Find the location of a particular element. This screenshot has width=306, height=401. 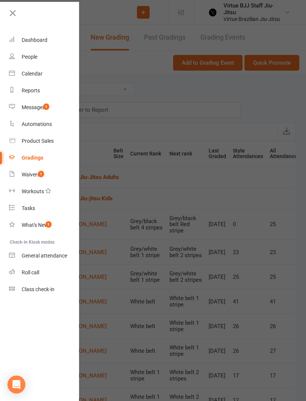

div: Messages is located at coordinates (33, 107).